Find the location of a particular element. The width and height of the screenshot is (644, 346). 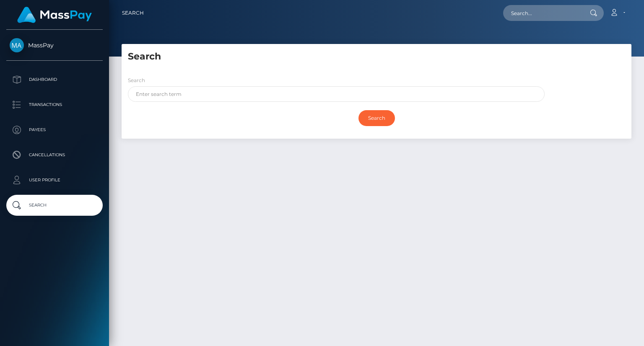

input: Search is located at coordinates (376, 118).